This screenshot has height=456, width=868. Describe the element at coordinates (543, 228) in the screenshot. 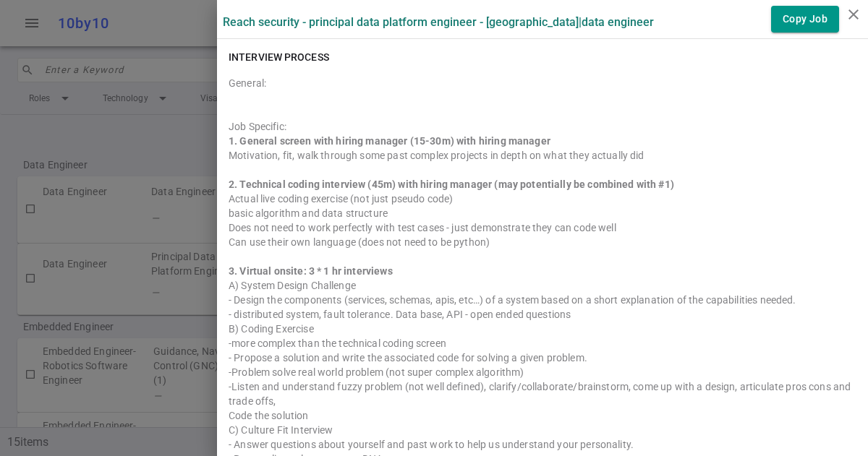

I see `div: Does not need to work perfectly with test cases - just demonstrate they can code well` at that location.